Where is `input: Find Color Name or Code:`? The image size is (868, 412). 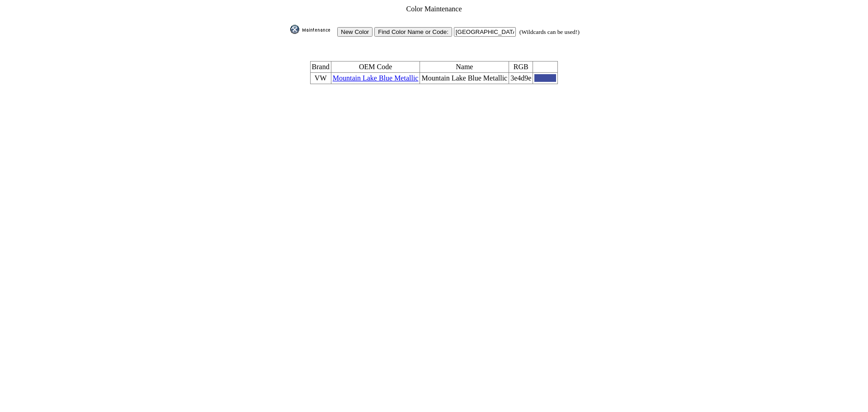
input: Find Color Name or Code: is located at coordinates (413, 31).